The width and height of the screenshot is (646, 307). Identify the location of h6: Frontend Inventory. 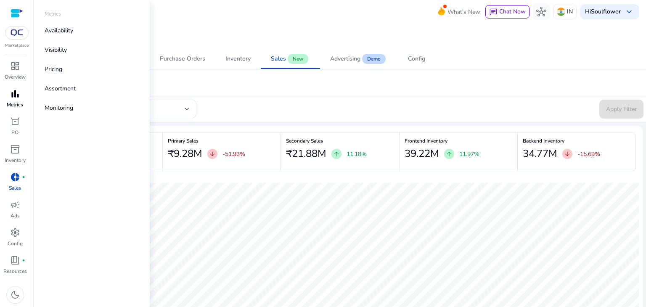
(458, 141).